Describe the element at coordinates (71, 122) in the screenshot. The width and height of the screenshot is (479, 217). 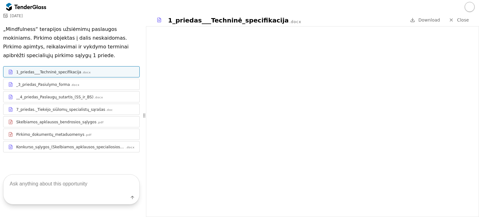
I see `a: Skelbiamos_apklausos_bendrosios_sąlygos.pdf` at that location.